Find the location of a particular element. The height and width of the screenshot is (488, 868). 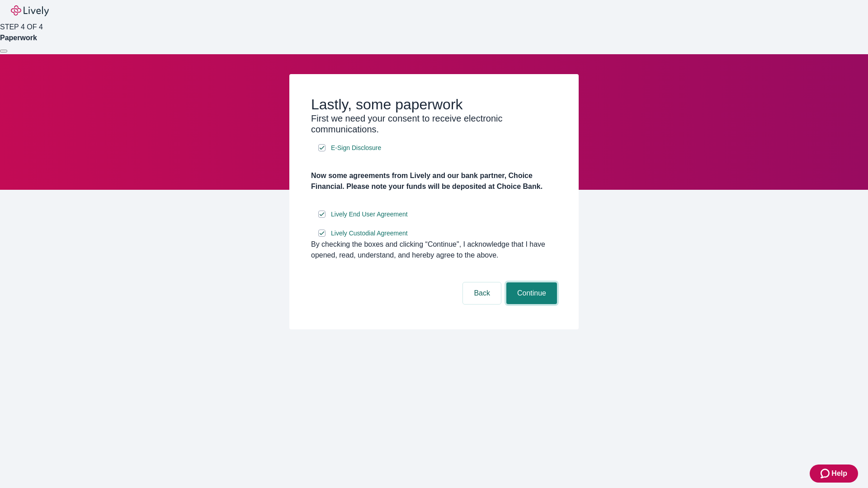

button: Back is located at coordinates (481, 294).